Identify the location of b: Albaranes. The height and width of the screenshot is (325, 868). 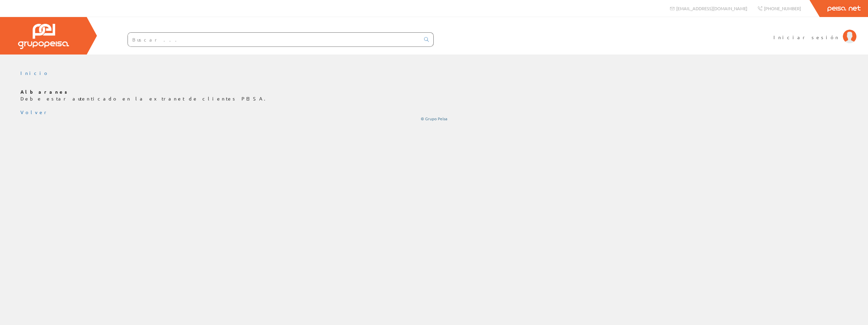
(45, 92).